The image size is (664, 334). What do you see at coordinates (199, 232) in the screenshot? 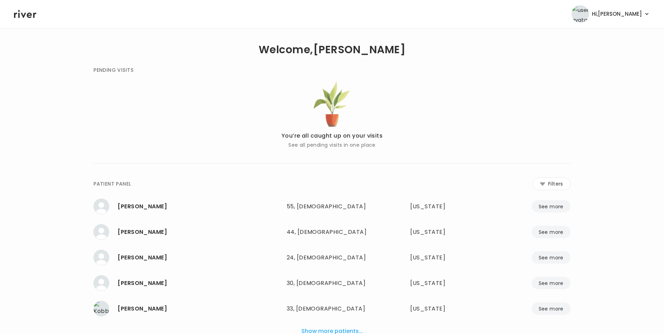
I see `div: Alexie Leitner` at bounding box center [199, 232].